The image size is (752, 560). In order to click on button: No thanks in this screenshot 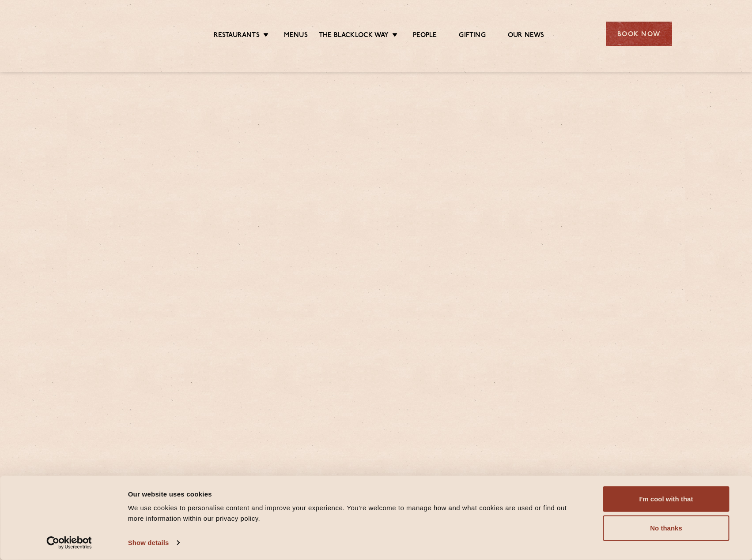, I will do `click(666, 528)`.